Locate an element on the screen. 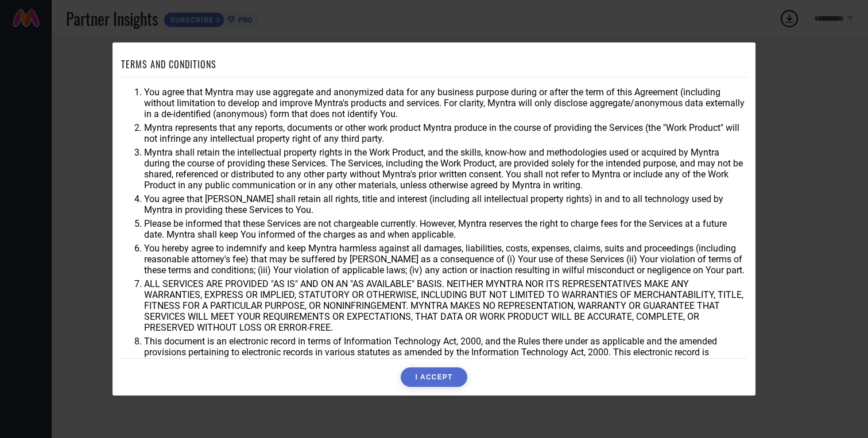  li: Myntra shall retain the intellectual property rights in the Work Product, and the skills, know-ho... is located at coordinates (446, 168).